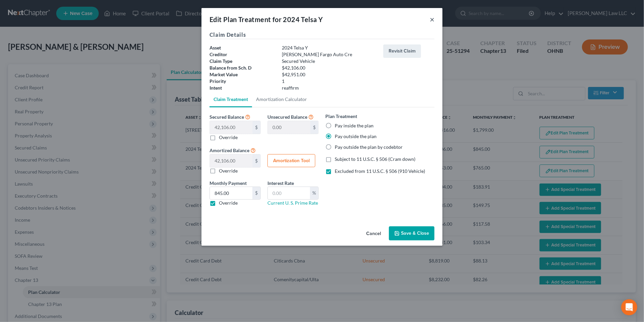 The image size is (644, 322). I want to click on span: Secured Balance, so click(227, 117).